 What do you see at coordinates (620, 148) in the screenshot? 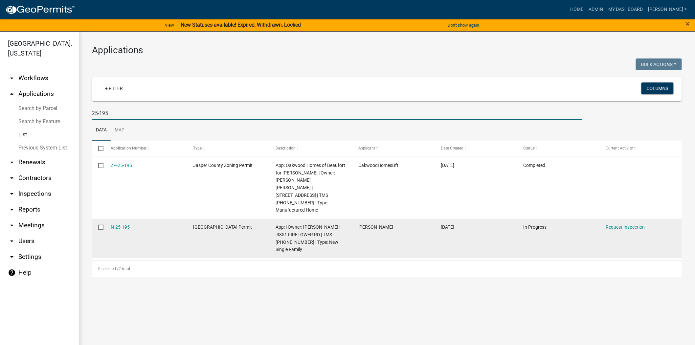
I see `span: Current Activity` at bounding box center [620, 148].